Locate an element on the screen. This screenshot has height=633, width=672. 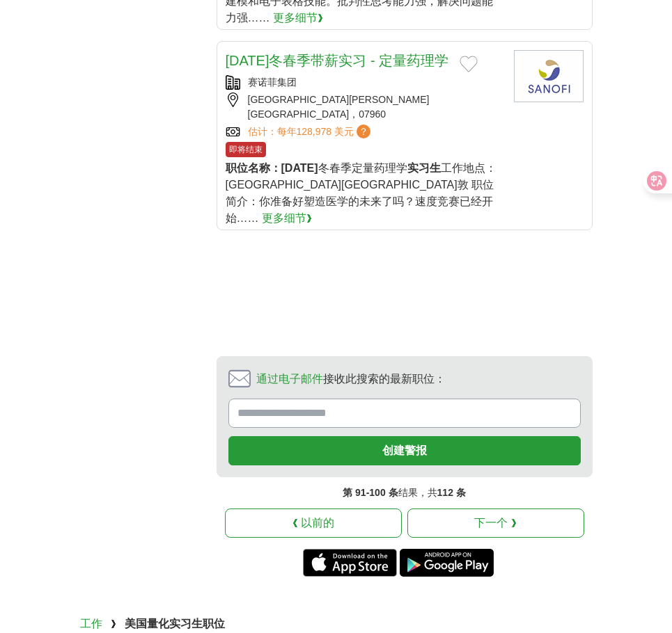
a: 赛诺菲集团 is located at coordinates (273, 82).